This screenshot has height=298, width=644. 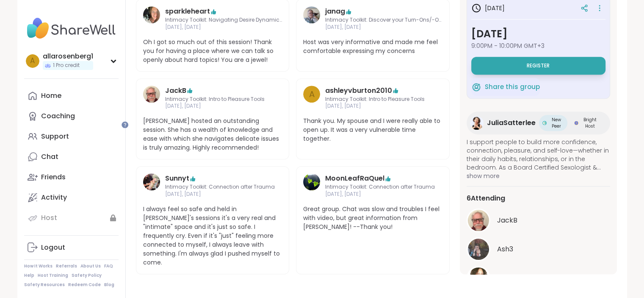 What do you see at coordinates (538, 176) in the screenshot?
I see `span: show more` at bounding box center [538, 176].